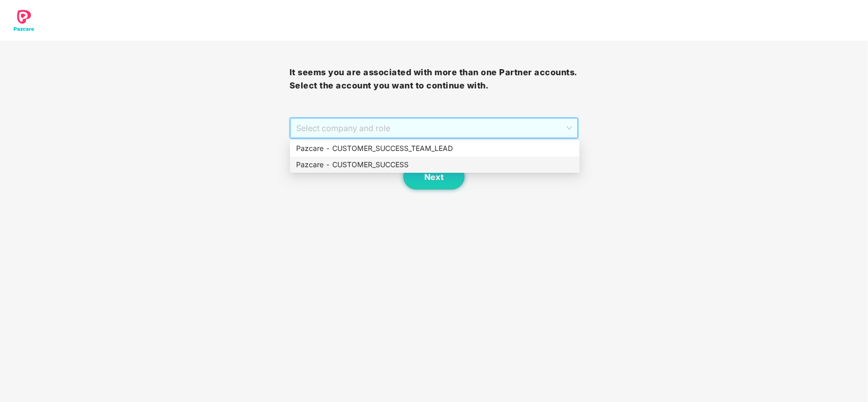 The width and height of the screenshot is (868, 402). What do you see at coordinates (435, 148) in the screenshot?
I see `div: Pazcare - CUSTOMER_SUCCESS_TEAM_LEAD` at bounding box center [435, 148].